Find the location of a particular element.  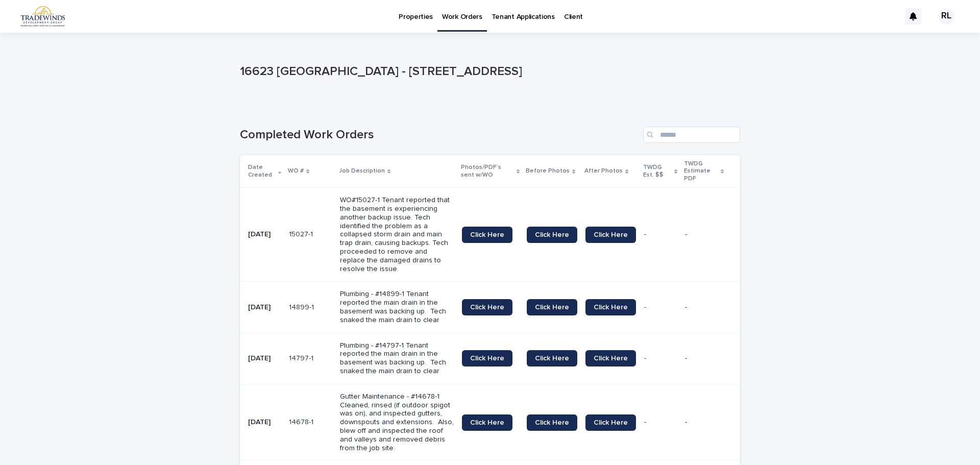

p: Date Created is located at coordinates (262, 171).